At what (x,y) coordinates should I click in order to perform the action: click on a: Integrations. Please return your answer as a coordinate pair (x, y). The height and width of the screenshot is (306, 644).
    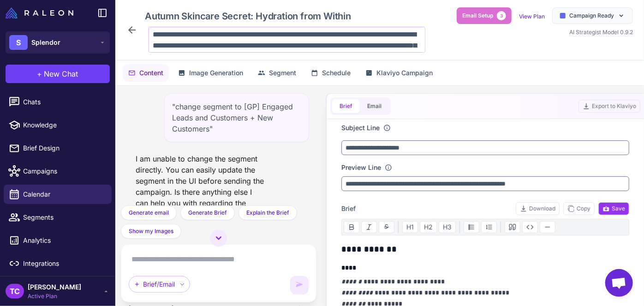
    Looking at the image, I should click on (57, 263).